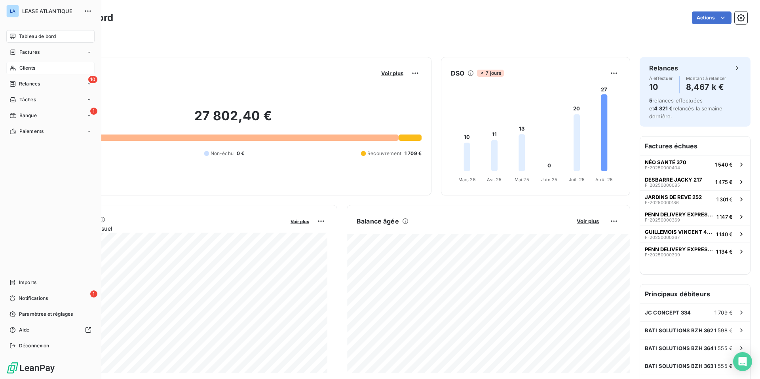  I want to click on span: Chiffre d'affaires mensuel, so click(165, 228).